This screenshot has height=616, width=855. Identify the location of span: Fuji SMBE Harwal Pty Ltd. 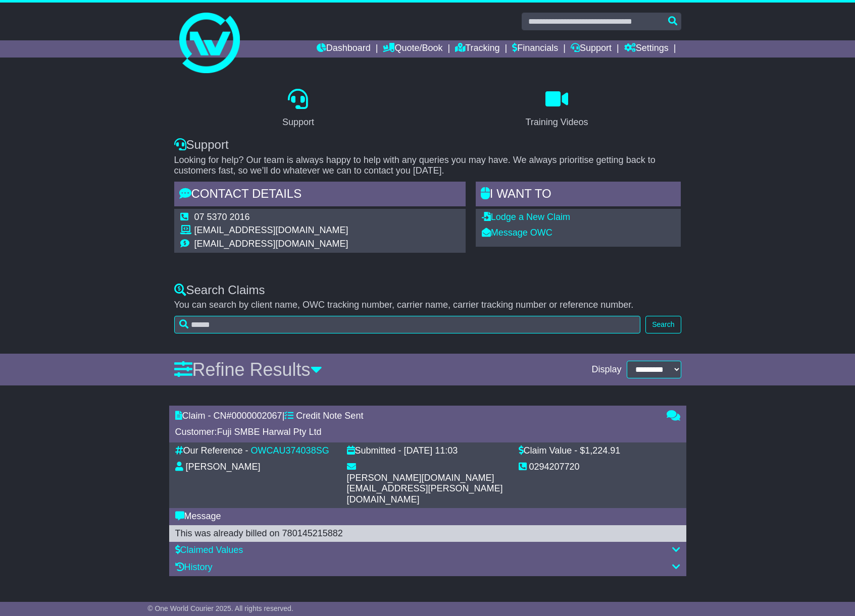
(269, 432).